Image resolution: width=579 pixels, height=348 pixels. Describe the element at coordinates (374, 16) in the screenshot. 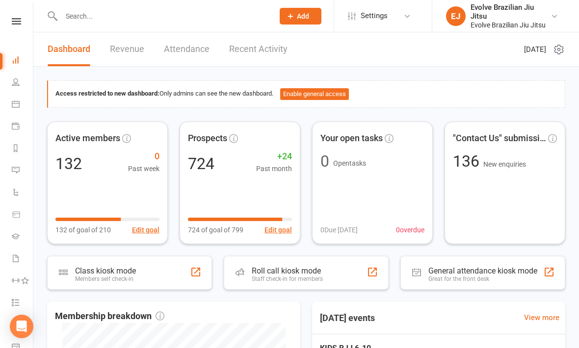

I see `span: Settings` at that location.